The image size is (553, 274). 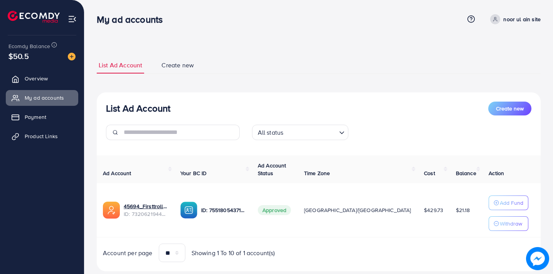 What do you see at coordinates (138, 108) in the screenshot?
I see `h3: List Ad Account` at bounding box center [138, 108].